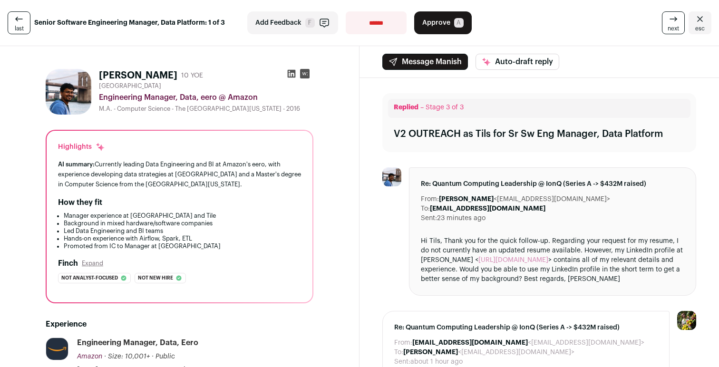  Describe the element at coordinates (179, 324) in the screenshot. I see `h2: Experience` at that location.